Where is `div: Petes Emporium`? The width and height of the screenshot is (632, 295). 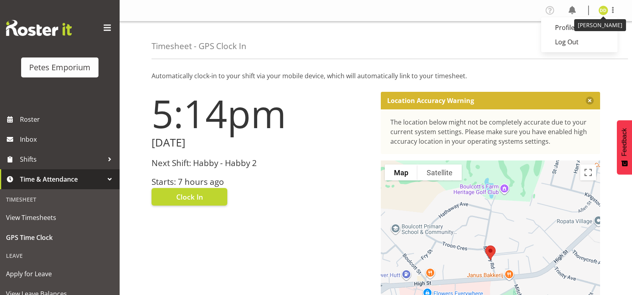
div: Petes Emporium is located at coordinates (60, 67).